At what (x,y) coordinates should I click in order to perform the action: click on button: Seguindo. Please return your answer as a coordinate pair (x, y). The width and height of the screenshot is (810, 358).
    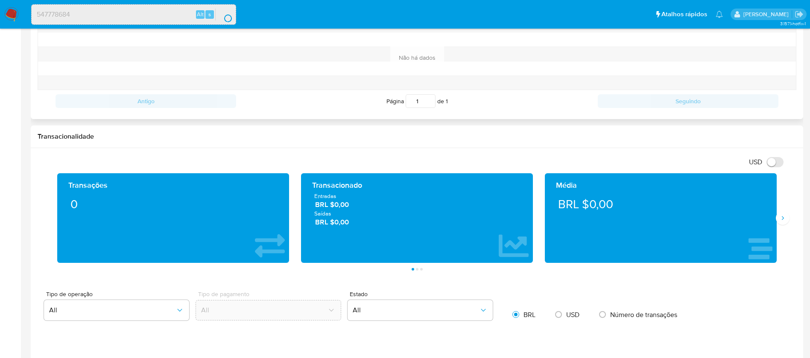
    Looking at the image, I should click on (688, 101).